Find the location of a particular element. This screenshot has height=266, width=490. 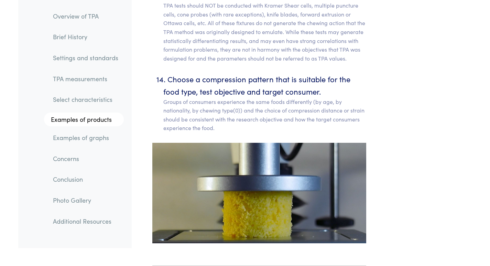

li: Choose a compression pattern that is suitable for the food type, test objective and target consumer. is located at coordinates (265, 102).